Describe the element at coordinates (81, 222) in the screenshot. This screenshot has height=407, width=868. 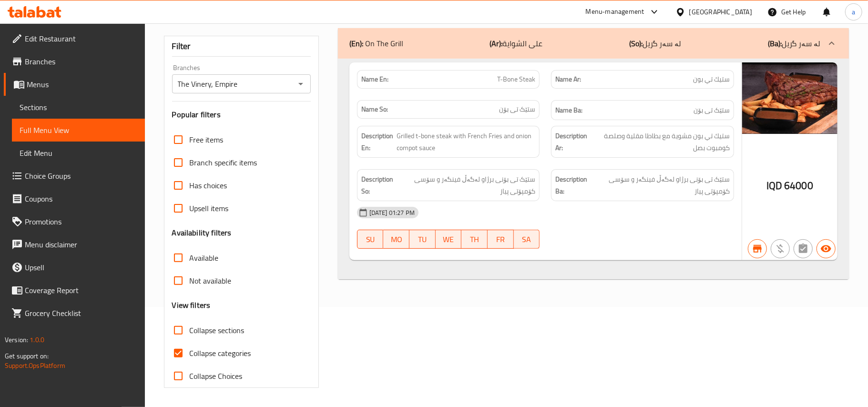
I see `span: Promotions` at that location.